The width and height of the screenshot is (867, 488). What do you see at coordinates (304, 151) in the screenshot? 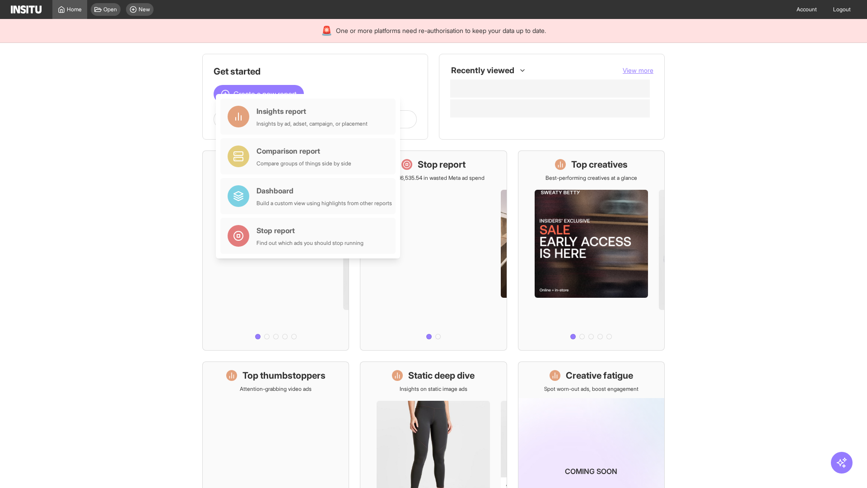
I see `div: Comparison report` at bounding box center [304, 151].